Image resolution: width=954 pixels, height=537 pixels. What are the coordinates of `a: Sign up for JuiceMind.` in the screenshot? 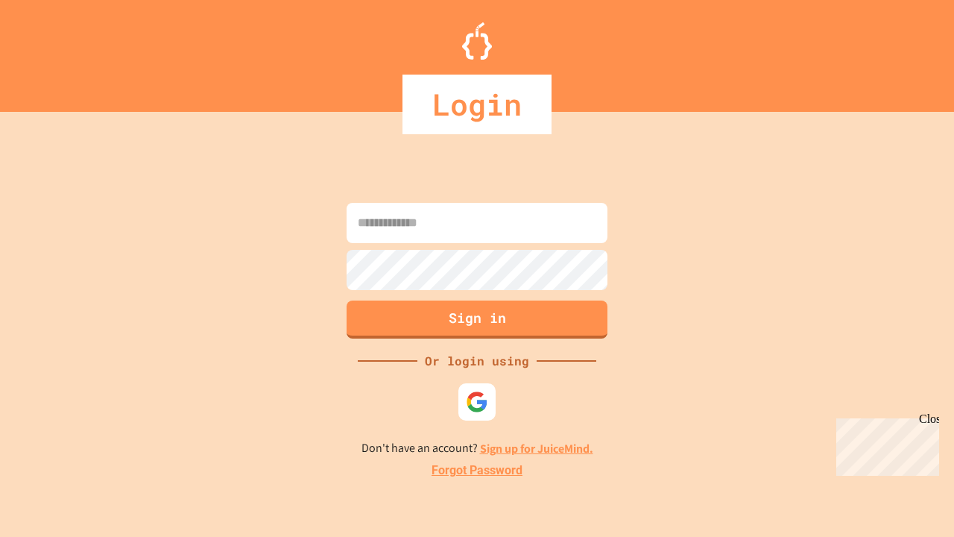 It's located at (537, 448).